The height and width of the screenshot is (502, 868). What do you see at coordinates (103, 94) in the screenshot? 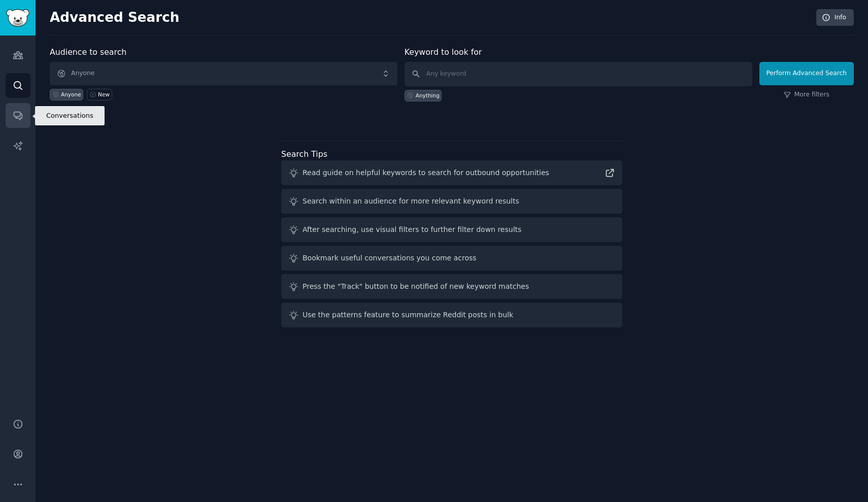
I see `div: New` at bounding box center [103, 94].